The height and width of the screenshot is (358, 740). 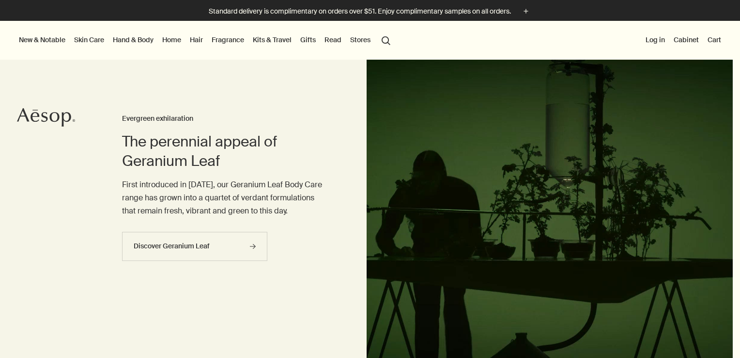 What do you see at coordinates (386, 40) in the screenshot?
I see `button: Open search` at bounding box center [386, 40].